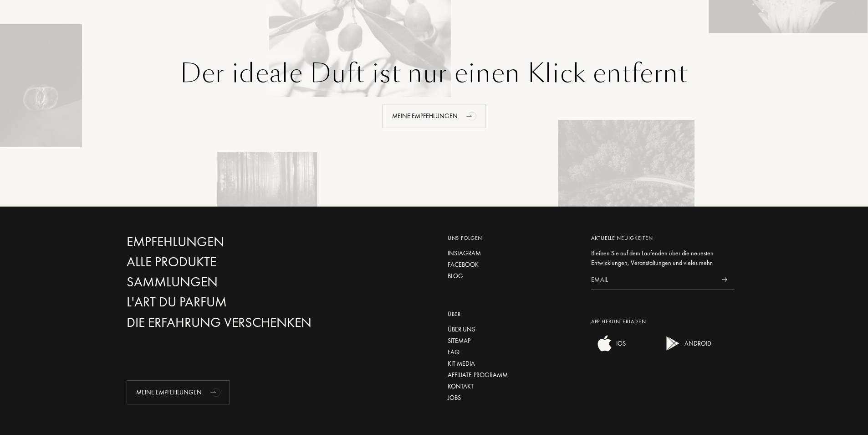 The width and height of the screenshot is (868, 435). Describe the element at coordinates (512, 264) in the screenshot. I see `div: Facebook` at that location.